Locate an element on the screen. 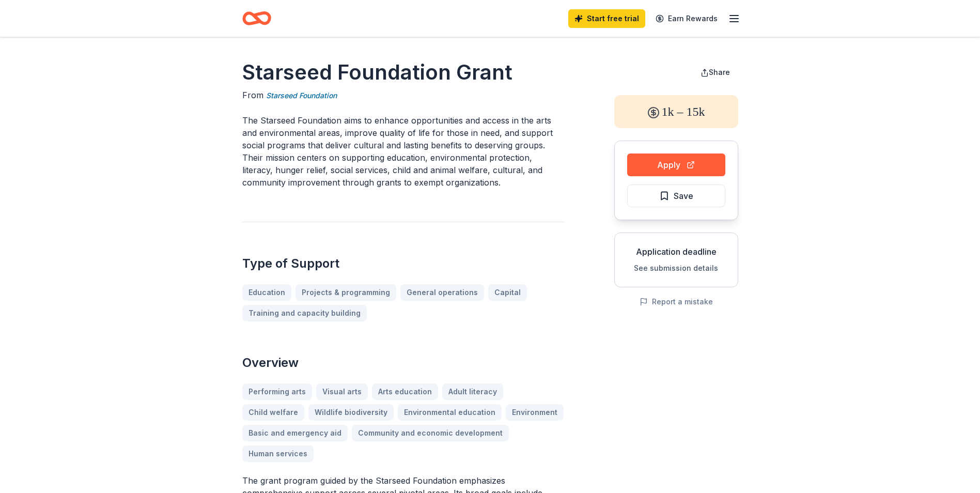  button: Report a mistake is located at coordinates (676, 302).